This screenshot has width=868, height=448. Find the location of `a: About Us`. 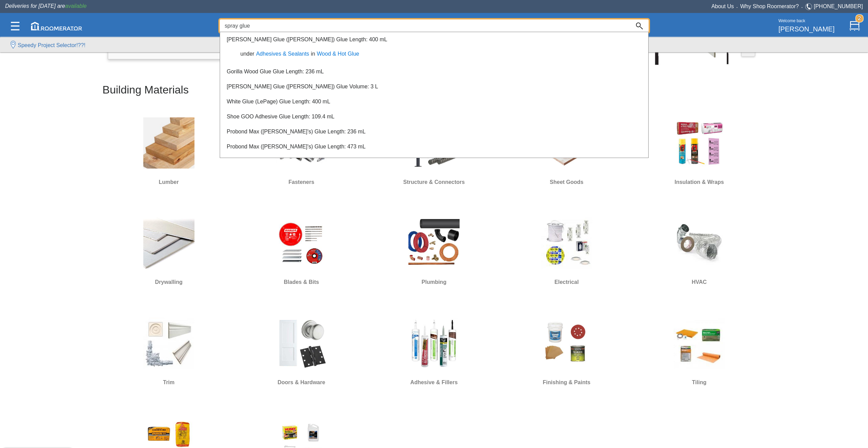

a: About Us is located at coordinates (723, 6).